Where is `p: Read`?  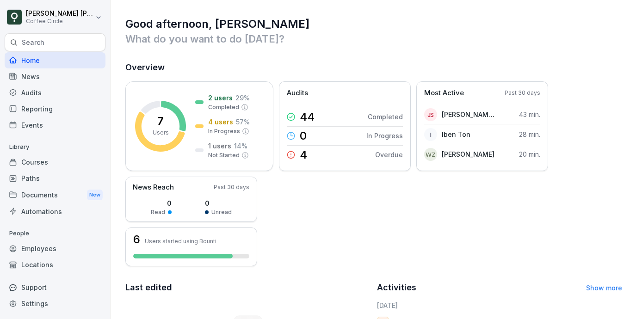 p: Read is located at coordinates (158, 212).